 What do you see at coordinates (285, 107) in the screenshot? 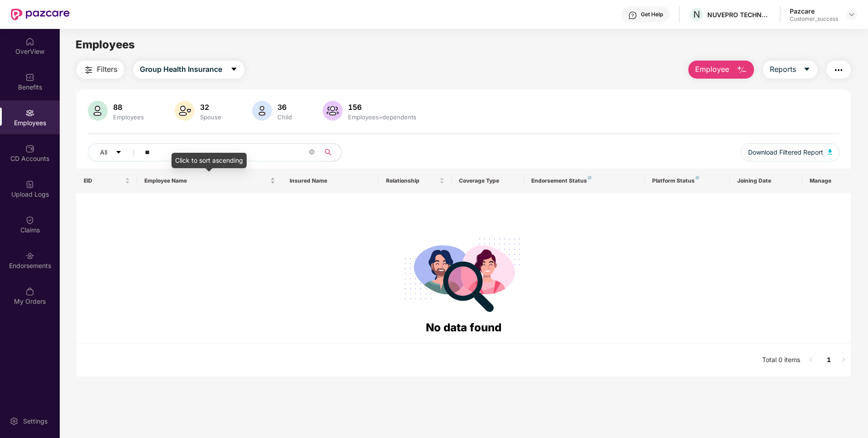
I see `div: 36` at bounding box center [285, 107].